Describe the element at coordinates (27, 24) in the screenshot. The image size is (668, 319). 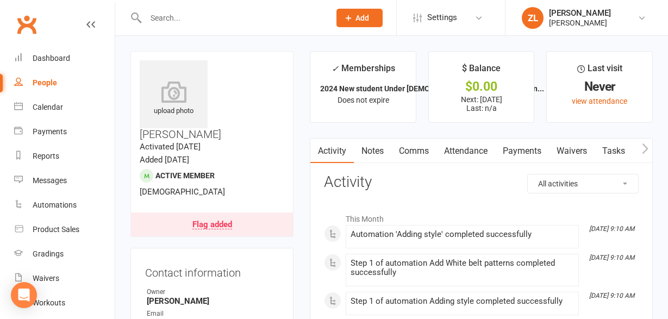
I see `a: Clubworx` at that location.